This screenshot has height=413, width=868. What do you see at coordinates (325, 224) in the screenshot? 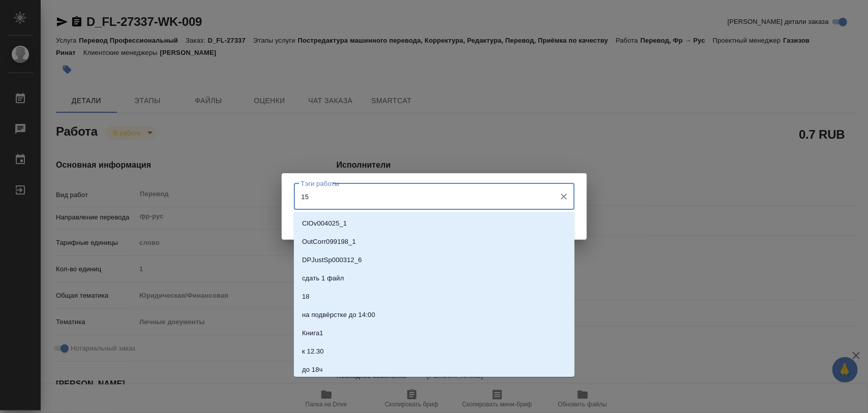
I see `p: ClOv004025_1` at bounding box center [325, 224].